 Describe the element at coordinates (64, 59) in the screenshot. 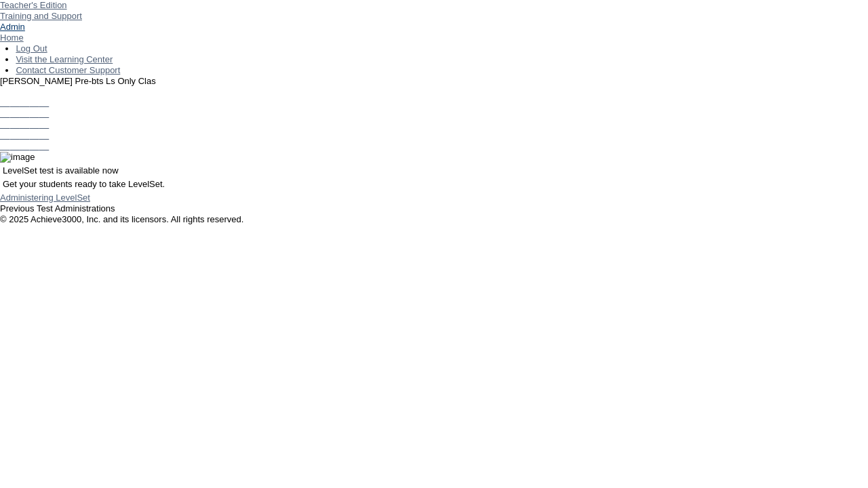

I see `a: Visit the Learning Center` at that location.